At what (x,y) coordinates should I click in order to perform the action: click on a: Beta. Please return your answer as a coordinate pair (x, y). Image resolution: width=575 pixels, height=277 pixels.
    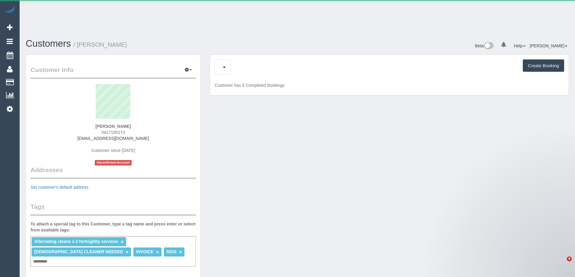
    Looking at the image, I should click on (484, 46).